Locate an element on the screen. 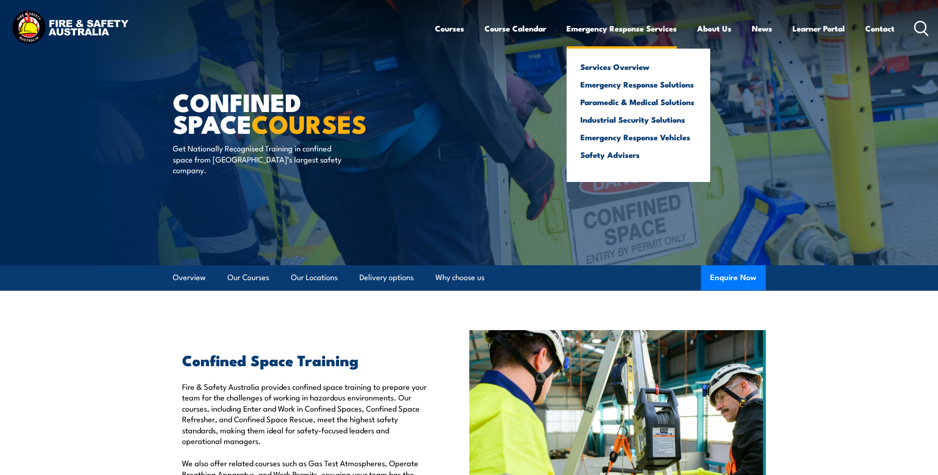 Image resolution: width=938 pixels, height=475 pixels. a: Emergency Response Services is located at coordinates (622, 28).